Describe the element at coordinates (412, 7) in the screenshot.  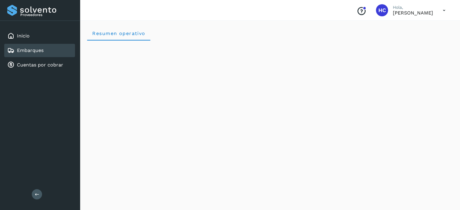
I see `p: Hola,` at that location.